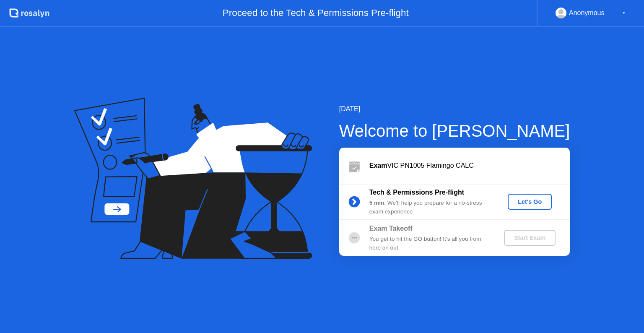 The height and width of the screenshot is (333, 644). Describe the element at coordinates (530, 202) in the screenshot. I see `button: Let's Go` at that location.